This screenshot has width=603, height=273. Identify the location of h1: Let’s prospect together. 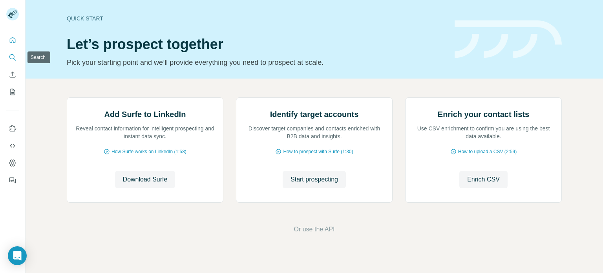
(256, 44).